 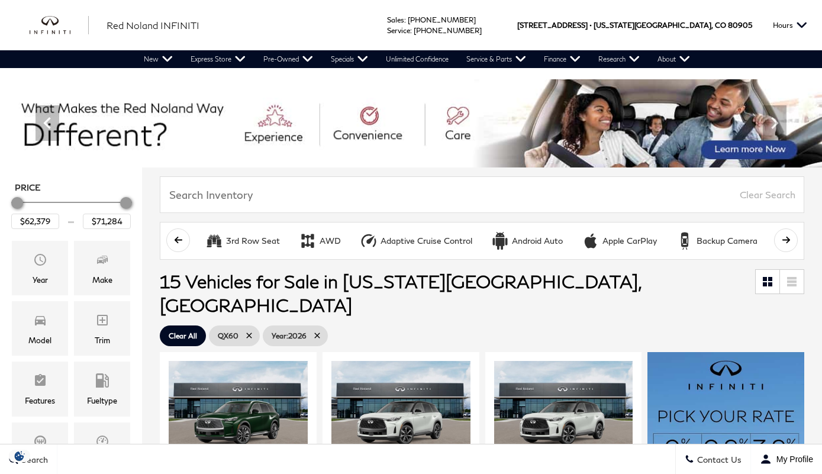 I want to click on h5: Price, so click(x=71, y=188).